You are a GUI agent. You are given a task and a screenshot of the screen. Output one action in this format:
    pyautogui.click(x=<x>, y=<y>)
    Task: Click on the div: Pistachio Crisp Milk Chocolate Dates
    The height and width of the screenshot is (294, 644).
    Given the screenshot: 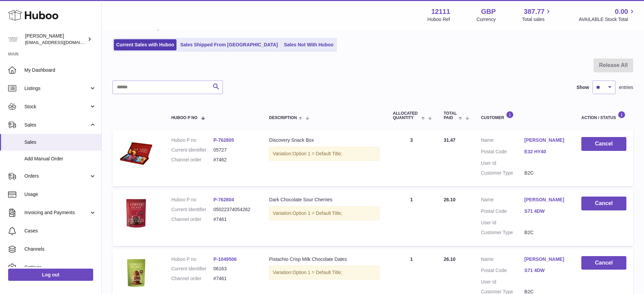 What is the action you would take?
    pyautogui.click(x=324, y=259)
    